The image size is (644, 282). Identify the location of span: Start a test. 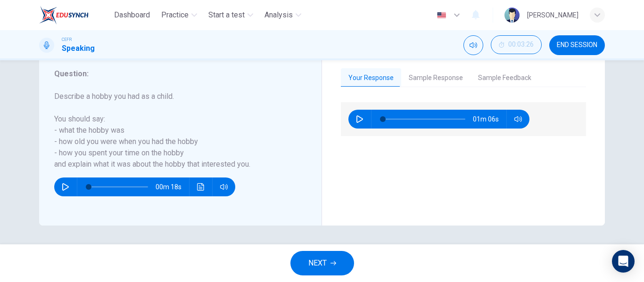
(226, 15).